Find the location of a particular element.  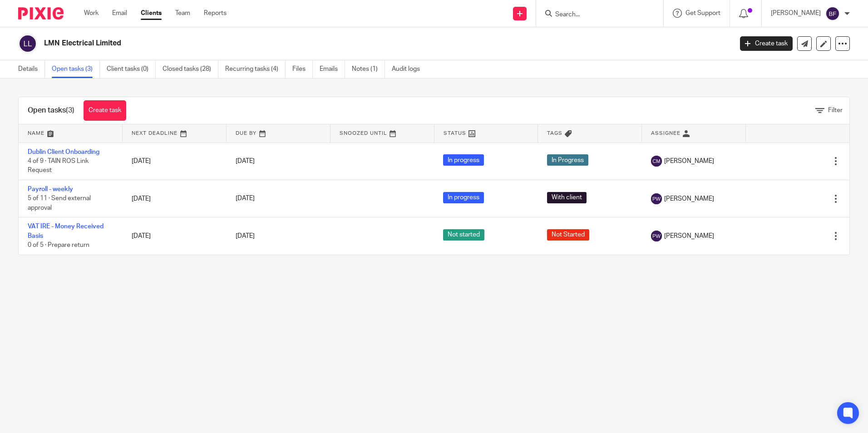

a: Details is located at coordinates (31, 69).